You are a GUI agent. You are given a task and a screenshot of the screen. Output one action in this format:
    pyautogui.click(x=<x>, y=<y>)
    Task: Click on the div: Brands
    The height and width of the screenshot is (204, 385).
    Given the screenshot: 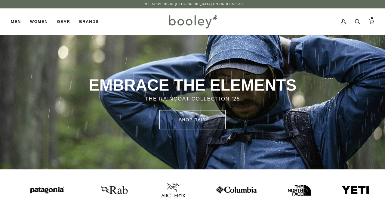 What is the action you would take?
    pyautogui.click(x=89, y=22)
    